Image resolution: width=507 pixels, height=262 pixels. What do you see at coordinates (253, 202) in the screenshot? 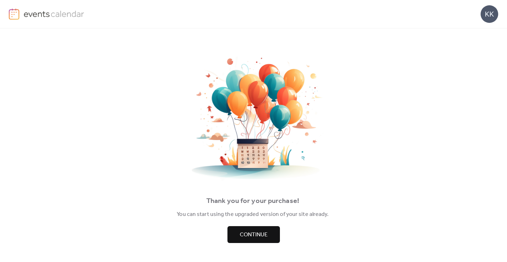
I see `div: Thank you for your purchase!` at bounding box center [253, 202].